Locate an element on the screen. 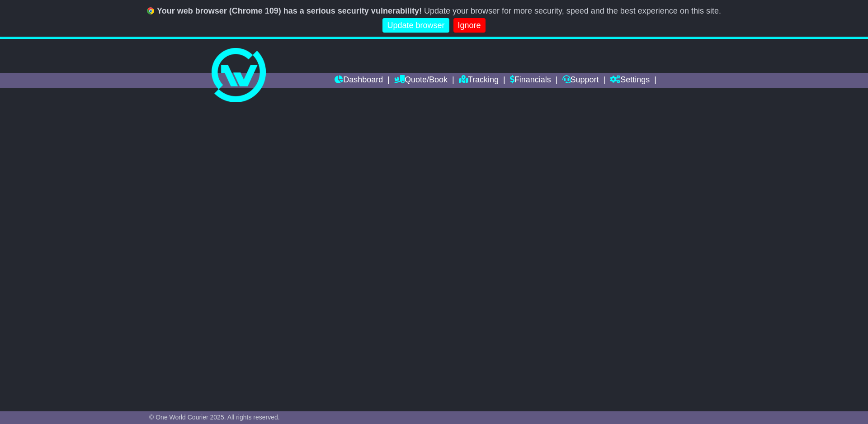 The image size is (868, 424). b: Your web browser (Chrome 109) has a serious security vulnerability! is located at coordinates (289, 11).